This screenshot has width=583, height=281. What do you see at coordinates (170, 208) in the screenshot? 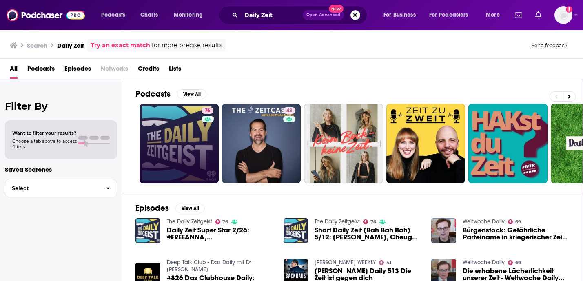
I see `a: EpisodesView All` at bounding box center [170, 208].